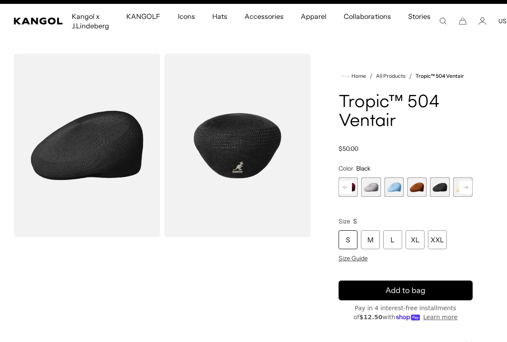 This screenshot has height=342, width=507. I want to click on a: Account, so click(483, 21).